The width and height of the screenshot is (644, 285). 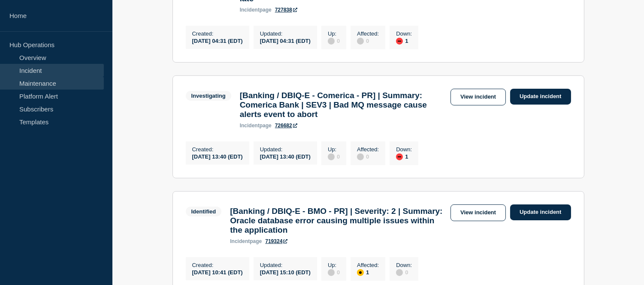 What do you see at coordinates (286, 126) in the screenshot?
I see `a: 726682` at bounding box center [286, 126].